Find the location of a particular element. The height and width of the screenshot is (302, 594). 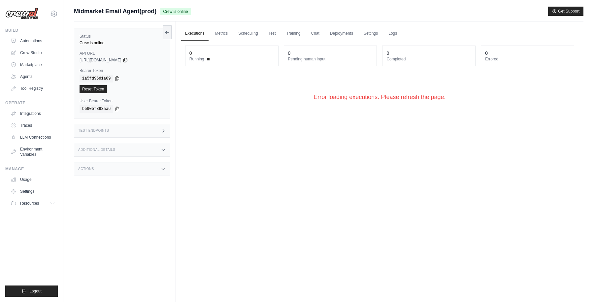

div: Crew is online is located at coordinates (122, 43).